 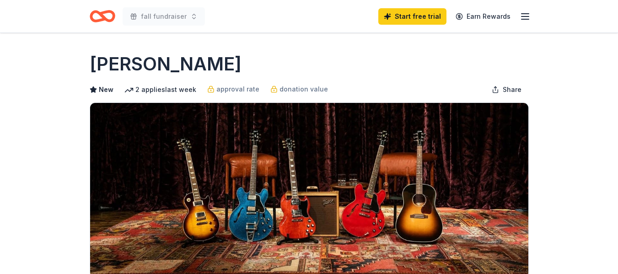 I want to click on a: Home, so click(x=103, y=16).